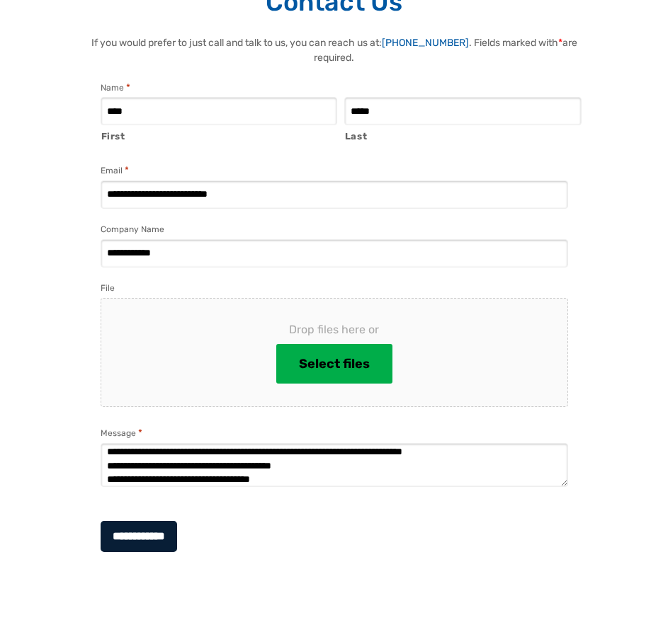 The height and width of the screenshot is (644, 668). I want to click on label: Company Name, so click(133, 229).